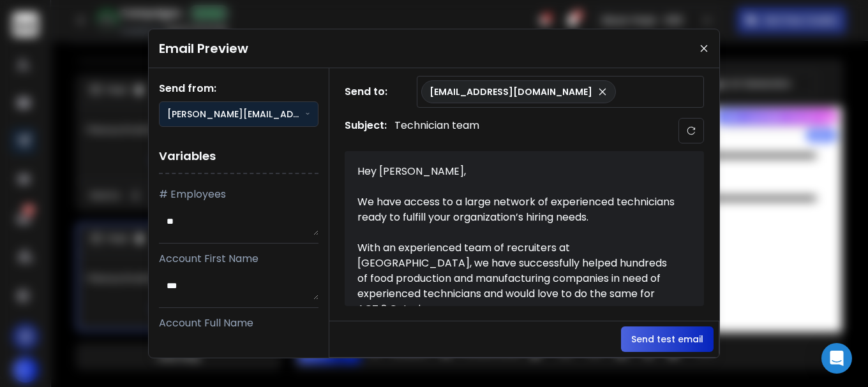 The width and height of the screenshot is (868, 387). I want to click on h1: Subject:, so click(366, 130).